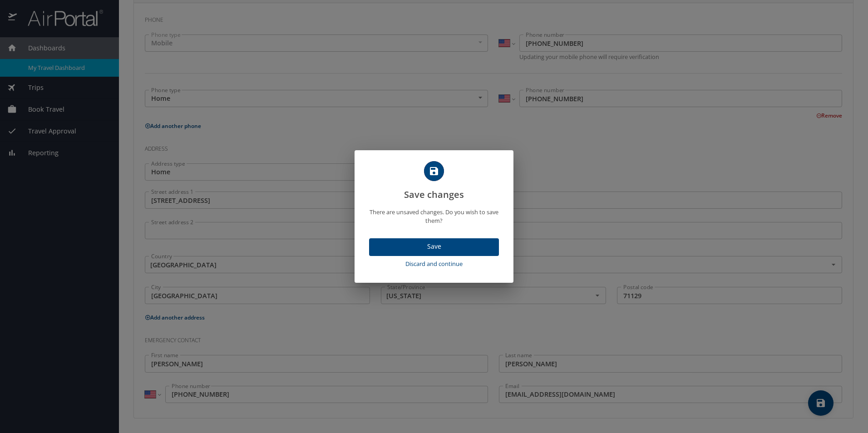 The height and width of the screenshot is (433, 868). Describe the element at coordinates (434, 182) in the screenshot. I see `h2: Save changes` at that location.